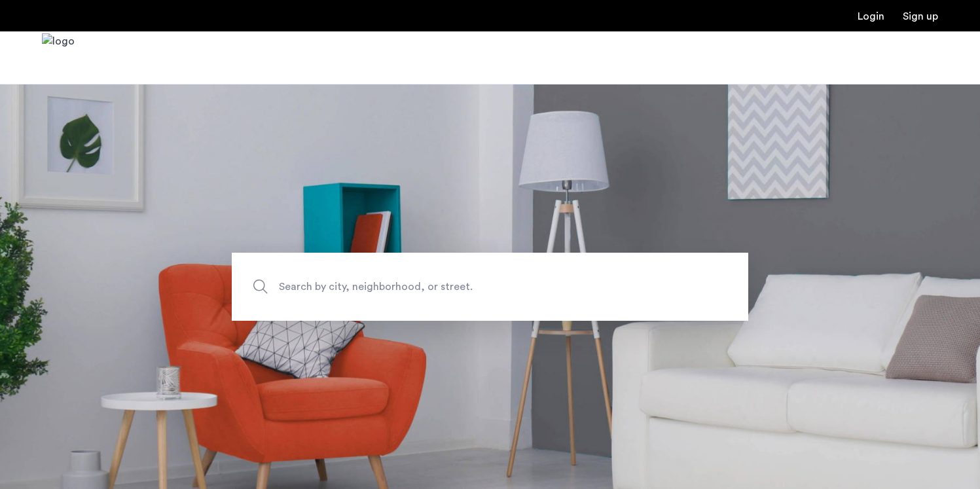 This screenshot has width=980, height=489. I want to click on img: logo, so click(58, 57).